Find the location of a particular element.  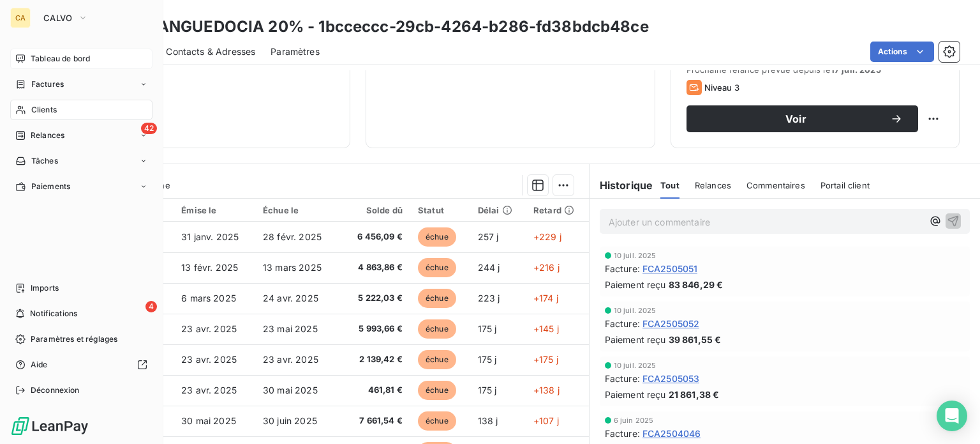

span: +229 j is located at coordinates (547, 236).